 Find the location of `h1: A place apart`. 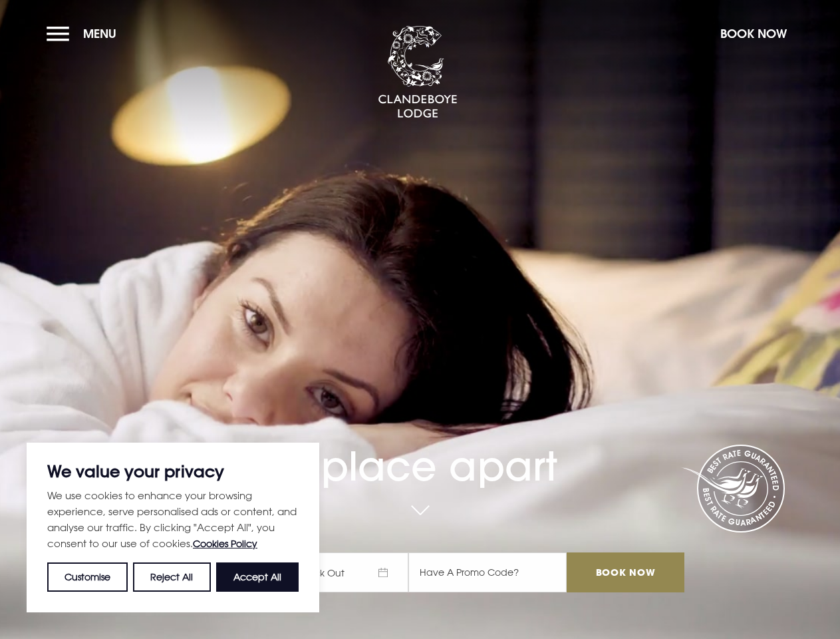

h1: A place apart is located at coordinates (420, 447).